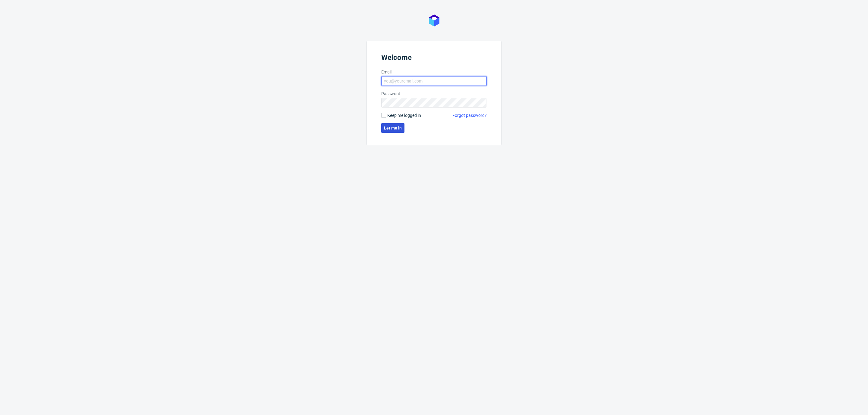 This screenshot has height=415, width=868. What do you see at coordinates (434, 81) in the screenshot?
I see `input: you@youremail.com` at bounding box center [434, 81].